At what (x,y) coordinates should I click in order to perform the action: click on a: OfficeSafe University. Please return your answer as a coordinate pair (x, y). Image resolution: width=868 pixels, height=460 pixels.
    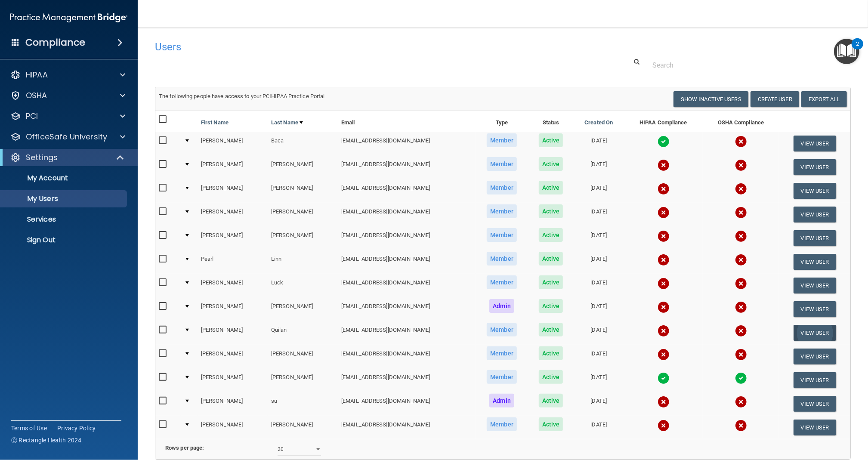
    Looking at the image, I should click on (68, 137).